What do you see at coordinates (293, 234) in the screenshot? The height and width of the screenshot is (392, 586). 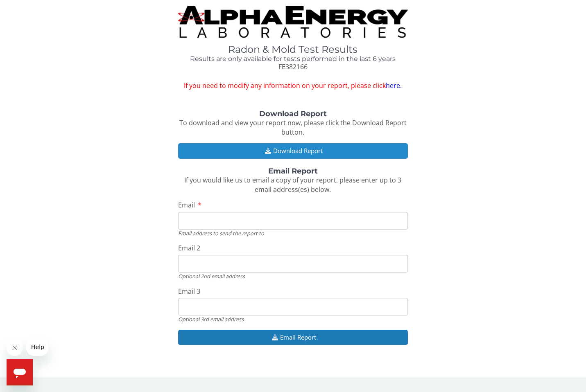 I see `div: Email address to send the report to` at bounding box center [293, 234].